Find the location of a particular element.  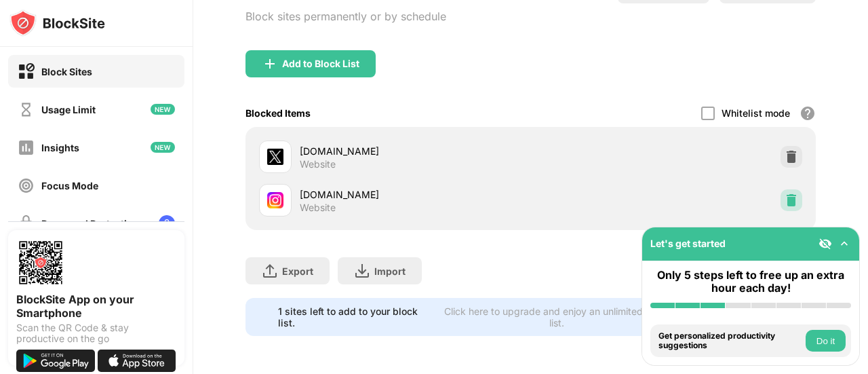

div: Password Protection is located at coordinates (90, 223).